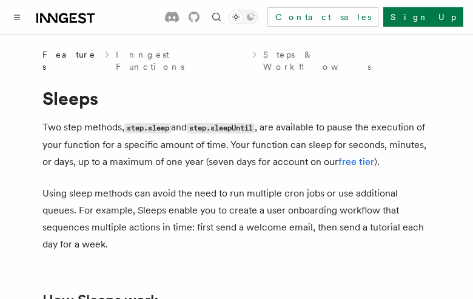 The height and width of the screenshot is (299, 473). What do you see at coordinates (423, 17) in the screenshot?
I see `a: Sign Up` at bounding box center [423, 17].